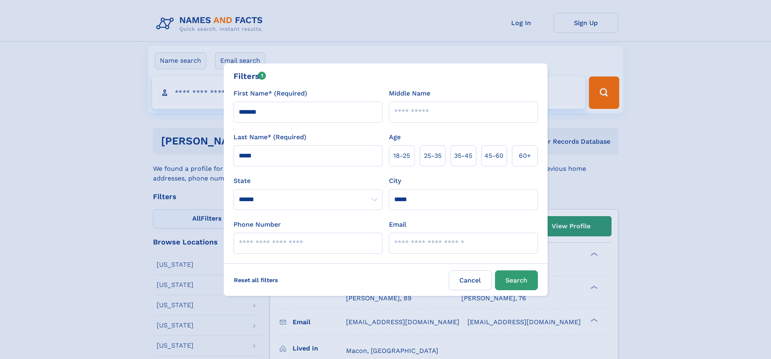 The height and width of the screenshot is (359, 771). Describe the element at coordinates (401, 156) in the screenshot. I see `span: 18‑25` at that location.